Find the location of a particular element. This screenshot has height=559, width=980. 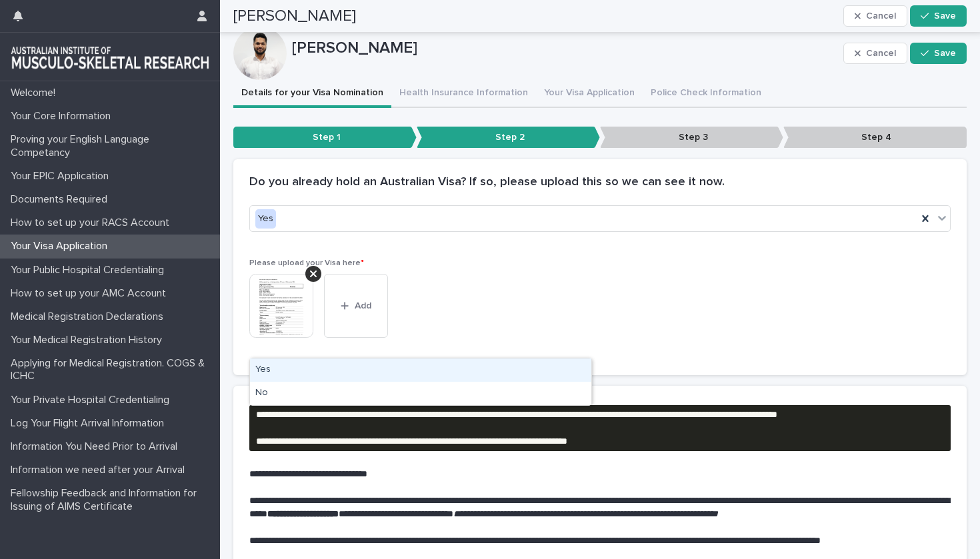

p: Information we need after your Arrival is located at coordinates (100, 470).